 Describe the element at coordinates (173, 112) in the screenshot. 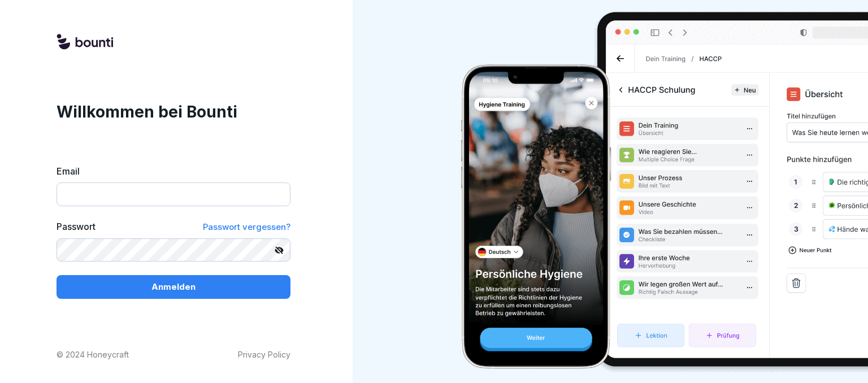

I see `h1: Willkommen bei Bounti` at that location.